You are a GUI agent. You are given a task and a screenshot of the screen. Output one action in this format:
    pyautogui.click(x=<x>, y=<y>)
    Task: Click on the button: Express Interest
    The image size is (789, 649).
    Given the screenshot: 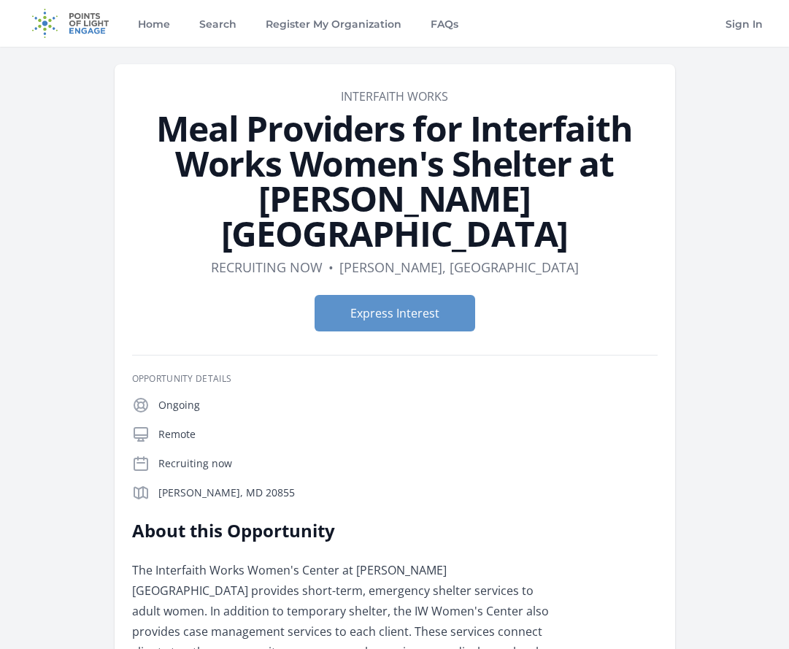 What is the action you would take?
    pyautogui.click(x=395, y=313)
    